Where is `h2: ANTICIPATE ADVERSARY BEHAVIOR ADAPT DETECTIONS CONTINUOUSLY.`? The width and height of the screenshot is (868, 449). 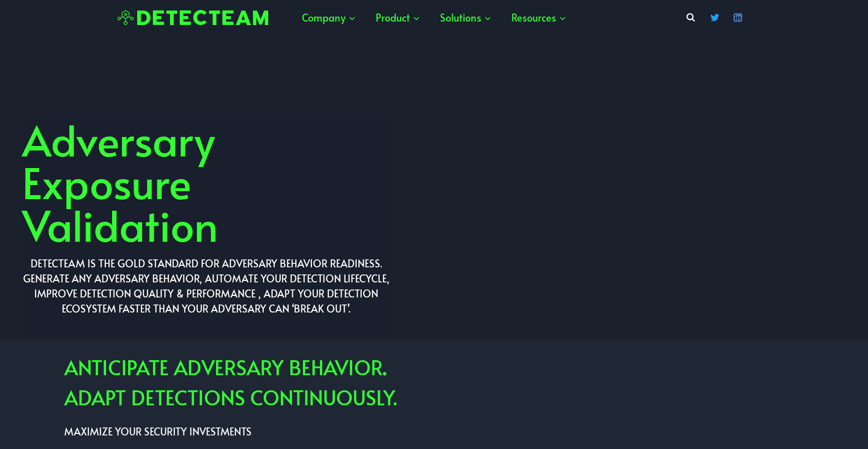 h2: ANTICIPATE ADVERSARY BEHAVIOR ADAPT DETECTIONS CONTINUOUSLY. is located at coordinates (466, 382).